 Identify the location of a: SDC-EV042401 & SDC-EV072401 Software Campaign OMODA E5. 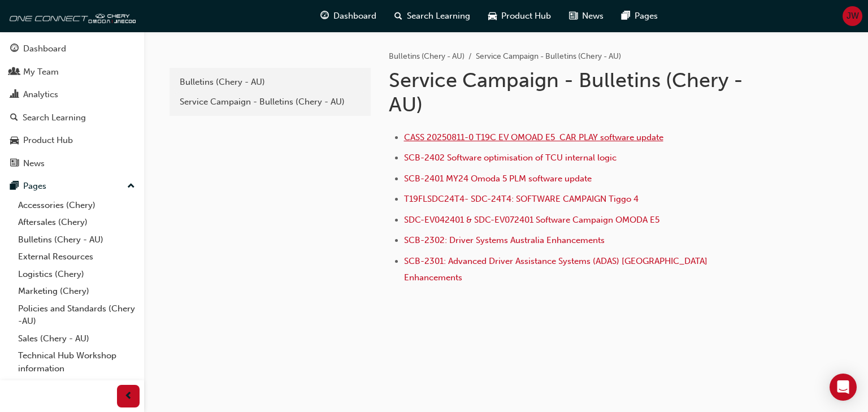
(532, 220).